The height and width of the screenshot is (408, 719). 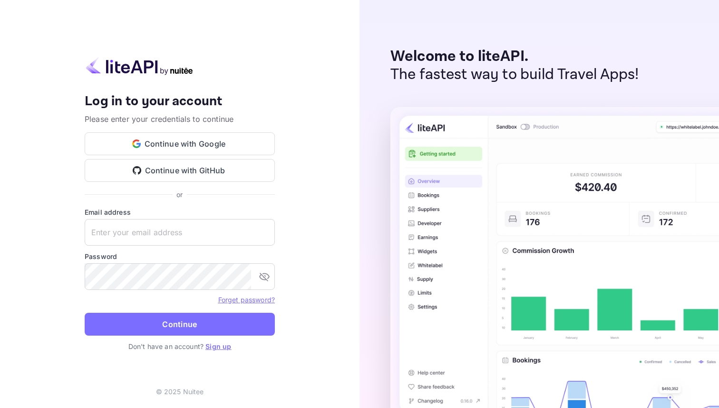 I want to click on label: Password, so click(x=180, y=256).